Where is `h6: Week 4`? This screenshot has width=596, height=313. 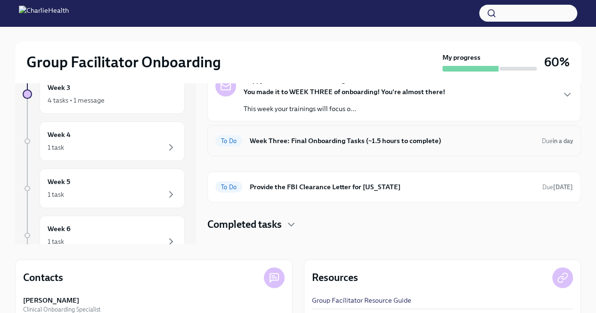 h6: Week 4 is located at coordinates (59, 135).